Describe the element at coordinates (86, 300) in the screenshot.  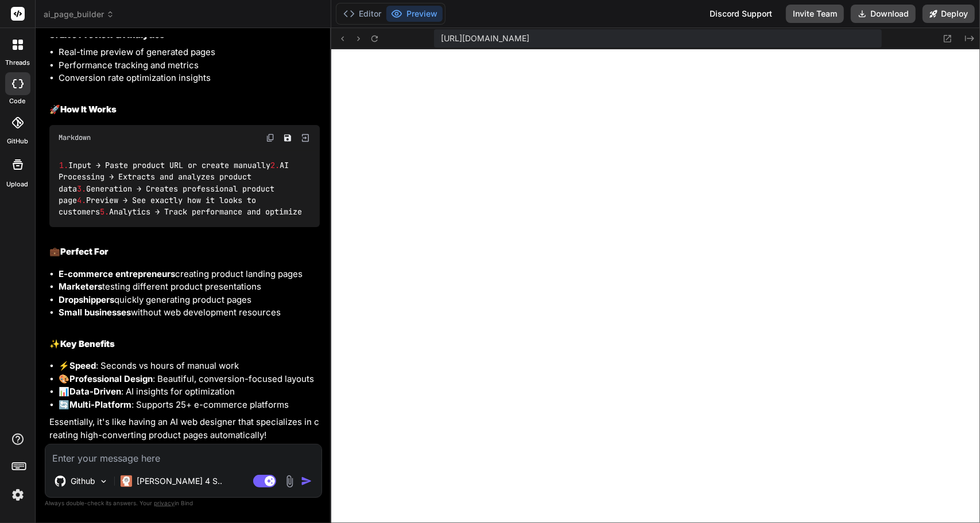
I see `strong: Dropshippers` at that location.